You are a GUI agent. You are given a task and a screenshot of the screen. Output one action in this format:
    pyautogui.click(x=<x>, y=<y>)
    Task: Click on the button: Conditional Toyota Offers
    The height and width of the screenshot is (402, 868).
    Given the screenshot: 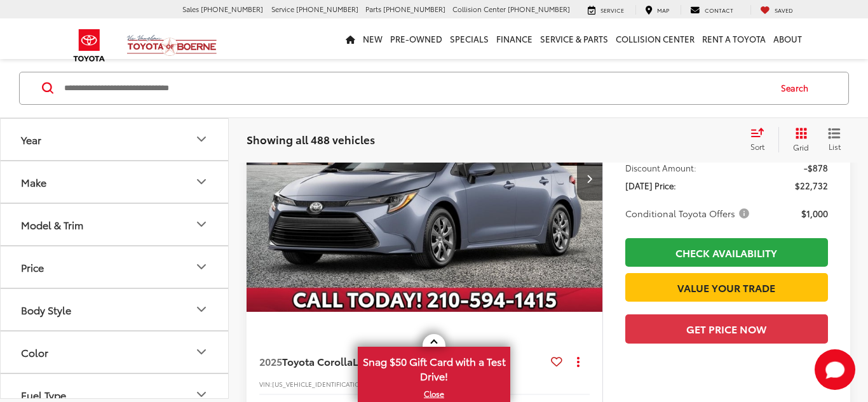 What is the action you would take?
    pyautogui.click(x=690, y=213)
    